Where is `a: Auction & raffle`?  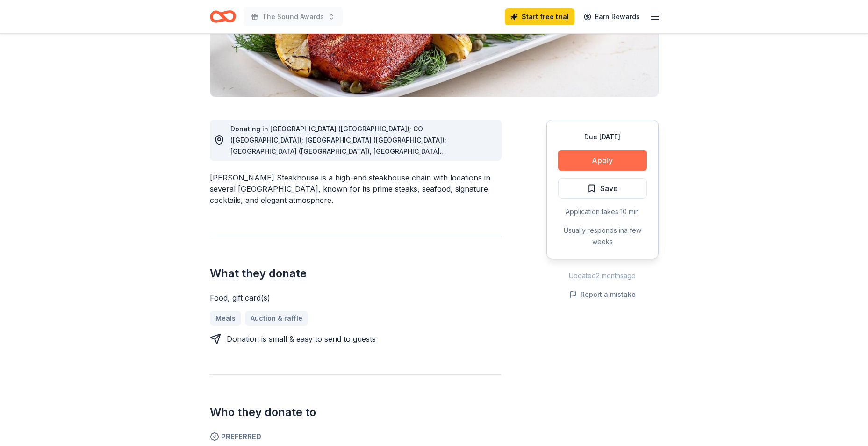 a: Auction & raffle is located at coordinates (276, 319).